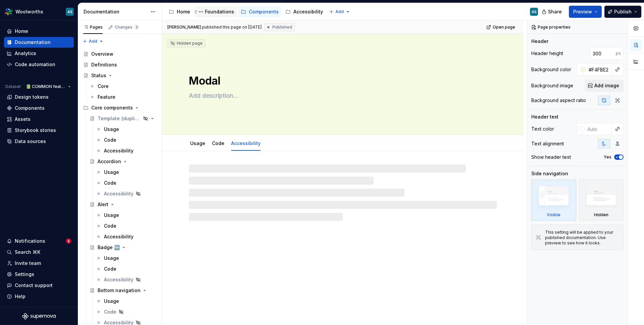 This screenshot has height=325, width=644. What do you see at coordinates (13, 87) in the screenshot?
I see `div: Dataset` at bounding box center [13, 87].